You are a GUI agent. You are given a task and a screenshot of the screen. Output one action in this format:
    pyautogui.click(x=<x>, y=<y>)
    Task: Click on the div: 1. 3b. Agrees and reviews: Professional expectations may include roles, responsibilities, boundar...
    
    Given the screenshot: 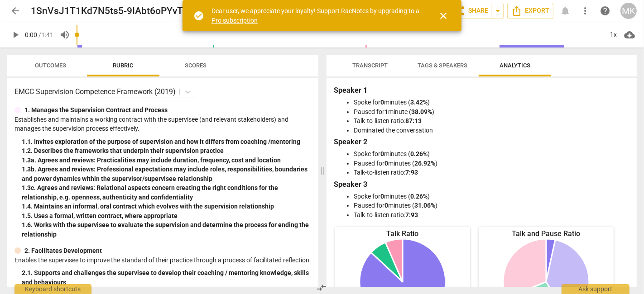 What is the action you would take?
    pyautogui.click(x=166, y=174)
    